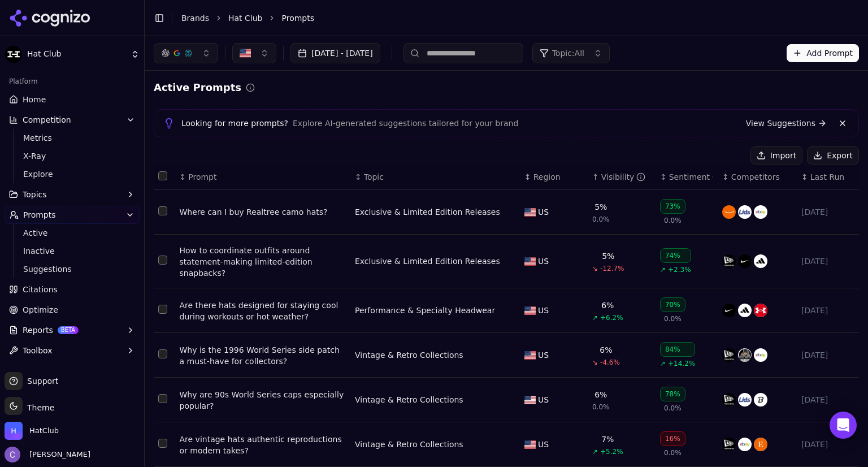 The height and width of the screenshot is (467, 868). What do you see at coordinates (263, 356) in the screenshot?
I see `div: Why is the 1996 World Series side patch a must-have for collectors?` at bounding box center [263, 356].